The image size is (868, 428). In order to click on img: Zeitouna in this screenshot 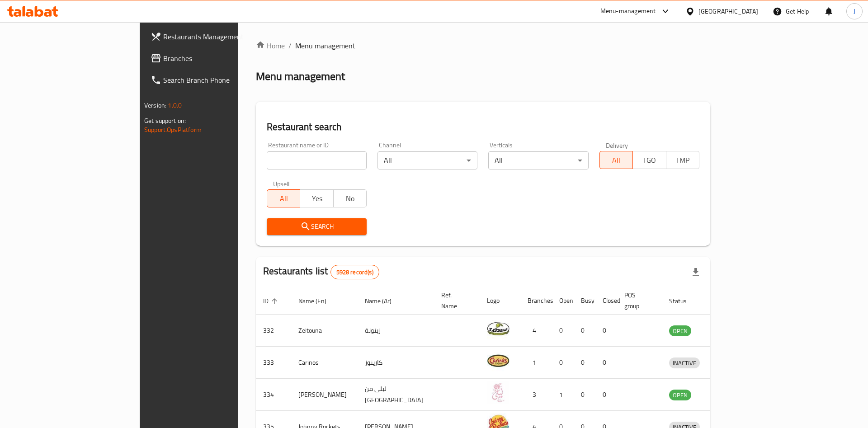, I will do `click(498, 328)`.